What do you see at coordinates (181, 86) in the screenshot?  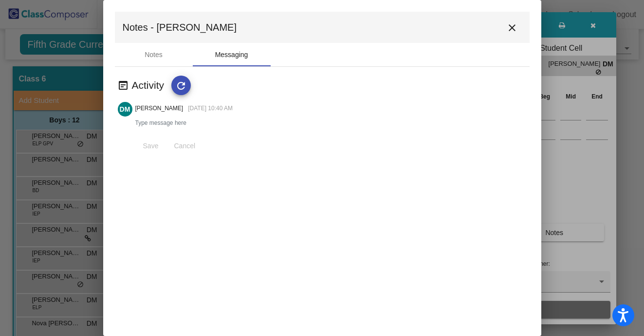 I see `mat-icon: refresh` at bounding box center [181, 86].